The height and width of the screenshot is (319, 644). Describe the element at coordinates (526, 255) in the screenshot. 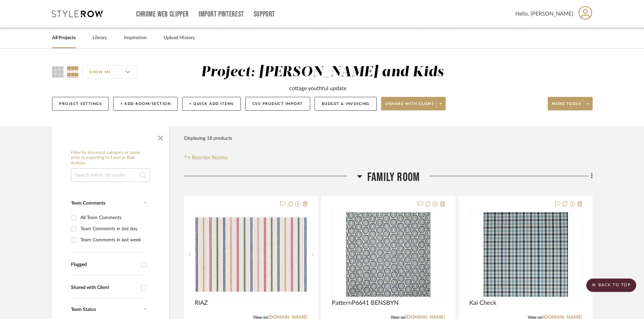

I see `img: Kai Check` at that location.